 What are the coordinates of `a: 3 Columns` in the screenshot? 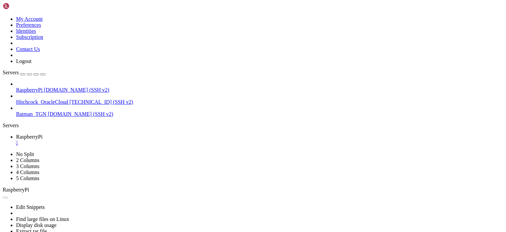 It's located at (28, 166).